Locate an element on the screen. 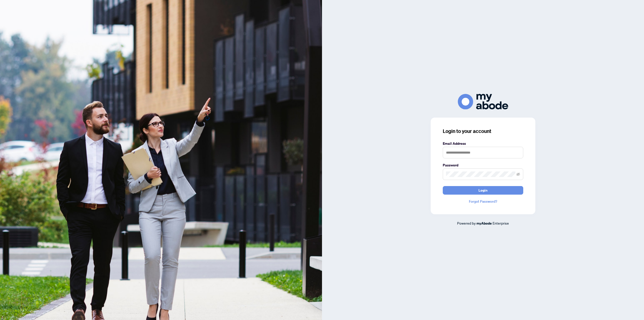  label: Password is located at coordinates (483, 165).